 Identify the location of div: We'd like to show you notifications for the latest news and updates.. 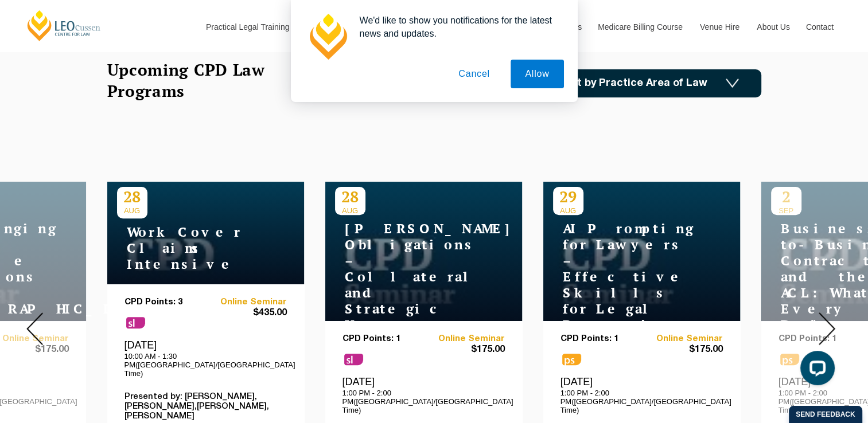
(457, 27).